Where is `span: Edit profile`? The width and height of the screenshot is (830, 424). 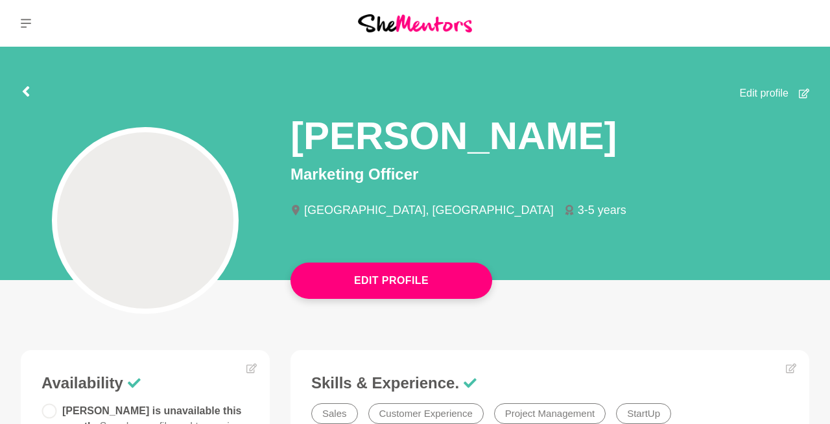 span: Edit profile is located at coordinates (764, 93).